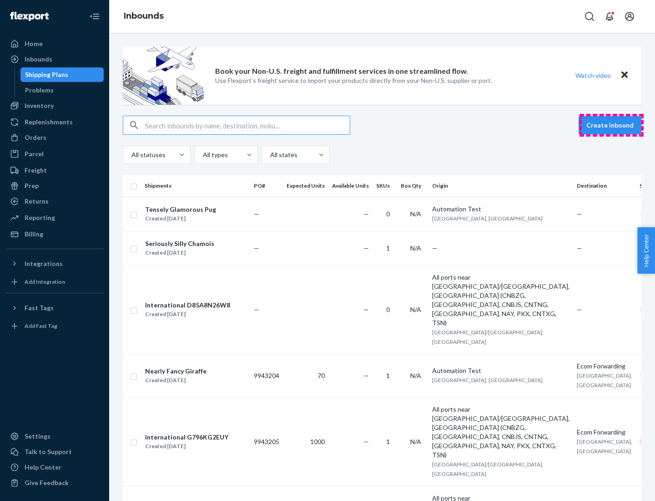  Describe the element at coordinates (44, 264) in the screenshot. I see `div: Integrations` at that location.